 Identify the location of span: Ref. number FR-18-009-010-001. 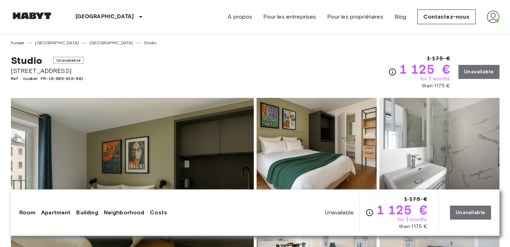
(47, 79).